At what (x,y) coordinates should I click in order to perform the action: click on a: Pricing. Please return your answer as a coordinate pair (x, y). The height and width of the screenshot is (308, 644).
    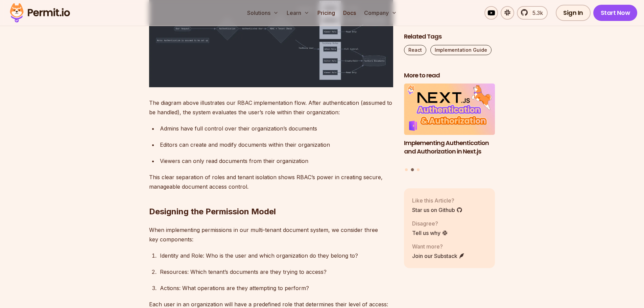
    Looking at the image, I should click on (326, 13).